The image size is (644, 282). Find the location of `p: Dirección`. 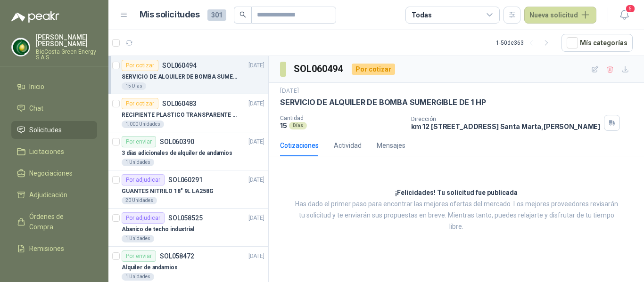

p: Dirección is located at coordinates (506, 119).